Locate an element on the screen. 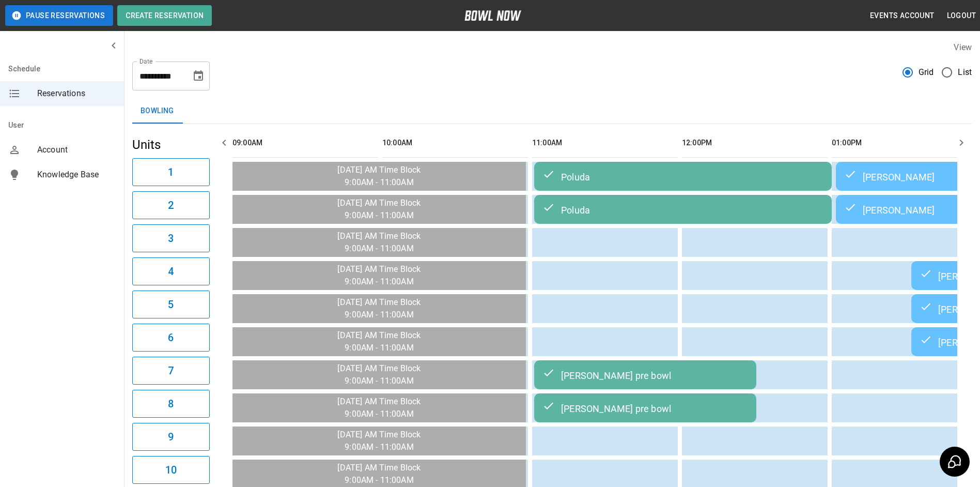  button: Logout is located at coordinates (962, 15).